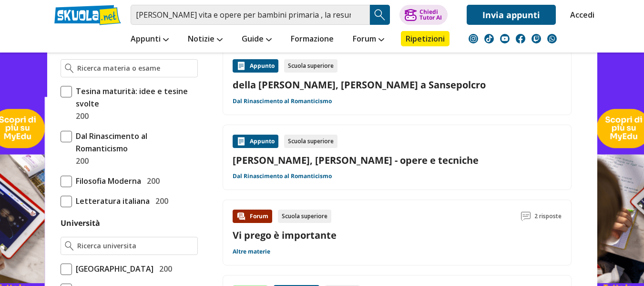 This screenshot has height=286, width=644. What do you see at coordinates (205, 40) in the screenshot?
I see `a: Notizie` at bounding box center [205, 40].